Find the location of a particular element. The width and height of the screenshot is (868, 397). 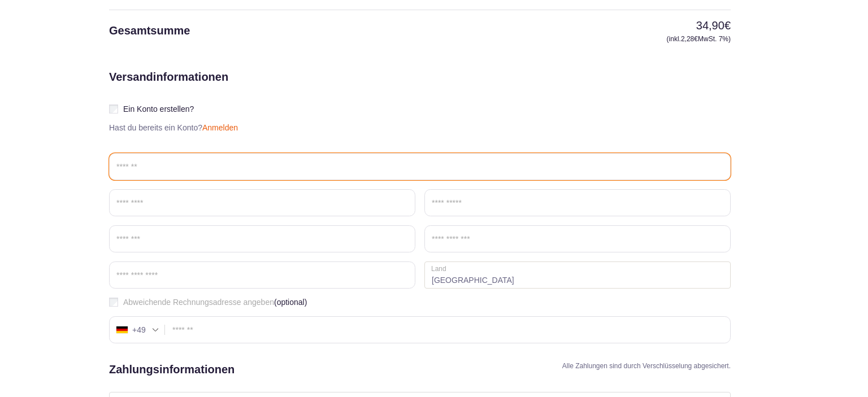

h2: Versandinformationen is located at coordinates (169, 110).